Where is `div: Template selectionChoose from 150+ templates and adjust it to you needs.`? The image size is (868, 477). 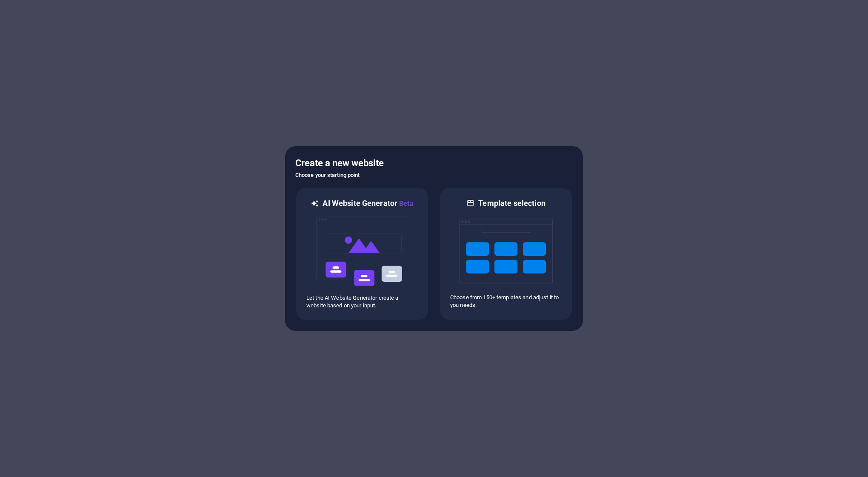 div: Template selectionChoose from 150+ templates and adjust it to you needs. is located at coordinates (506, 254).